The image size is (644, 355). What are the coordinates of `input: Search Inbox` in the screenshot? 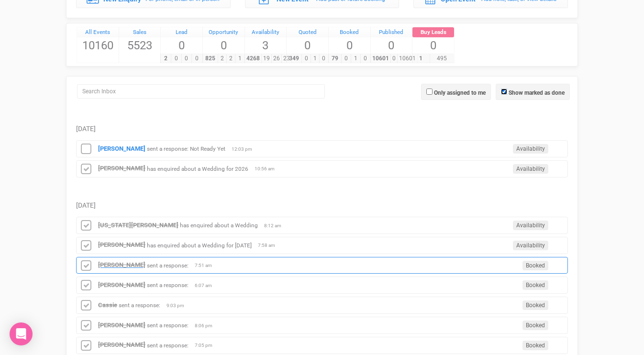 It's located at (201, 91).